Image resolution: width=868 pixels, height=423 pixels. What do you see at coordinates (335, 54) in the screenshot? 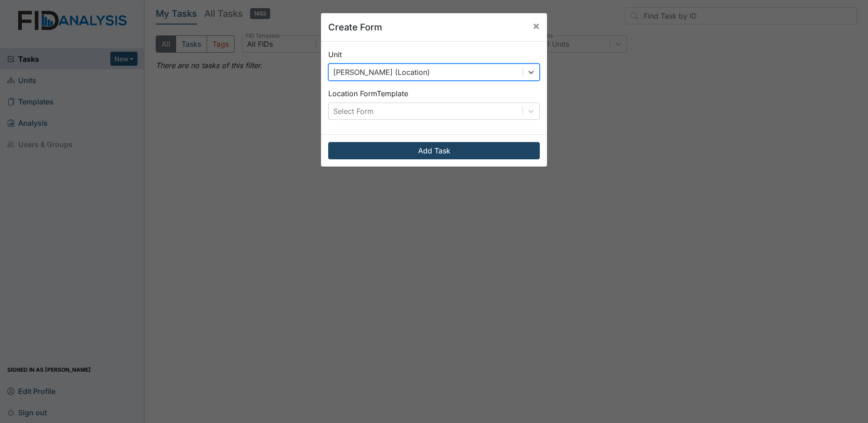
I see `label: Unit` at bounding box center [335, 54].